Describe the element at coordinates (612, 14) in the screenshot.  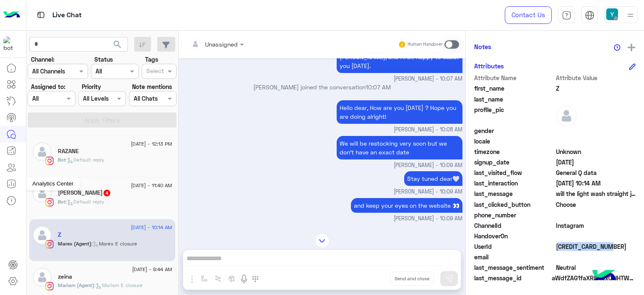
I see `img: userImage` at that location.